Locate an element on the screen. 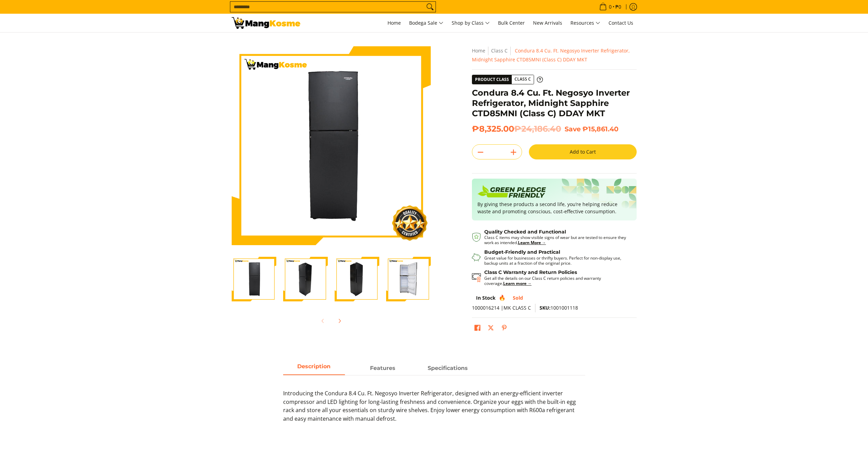  a: Post on X is located at coordinates (491, 329).